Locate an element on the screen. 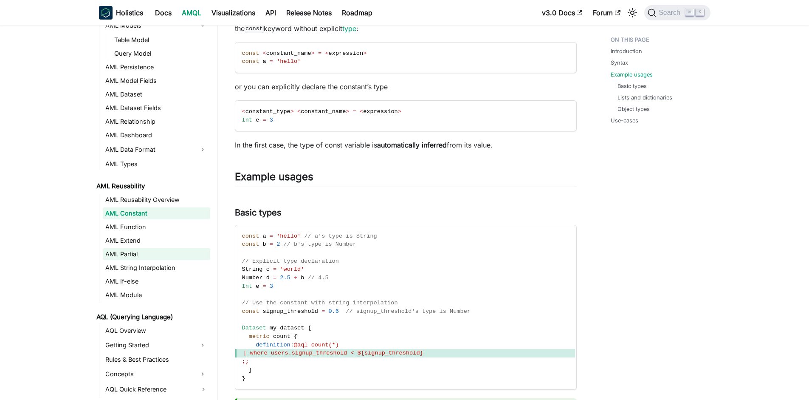  span: 'world' is located at coordinates (292, 269).